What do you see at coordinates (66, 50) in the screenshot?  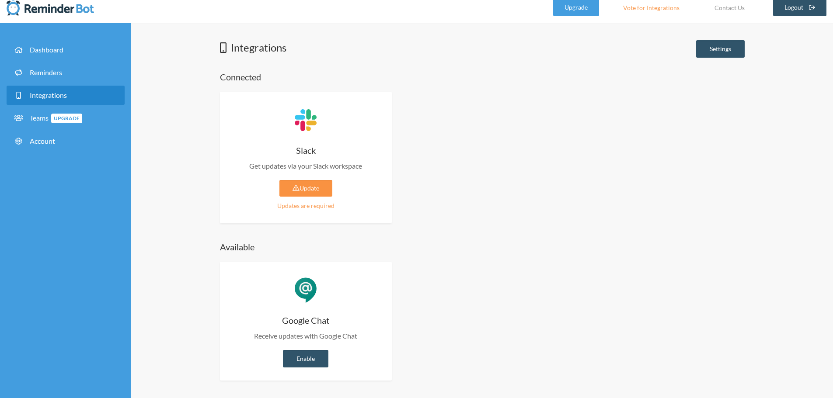 I see `a: Dashboard` at bounding box center [66, 50].